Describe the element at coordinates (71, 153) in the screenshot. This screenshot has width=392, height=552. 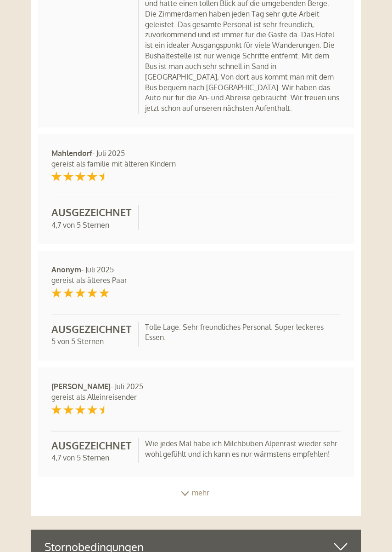
I see `strong: Mahlendorf` at that location.